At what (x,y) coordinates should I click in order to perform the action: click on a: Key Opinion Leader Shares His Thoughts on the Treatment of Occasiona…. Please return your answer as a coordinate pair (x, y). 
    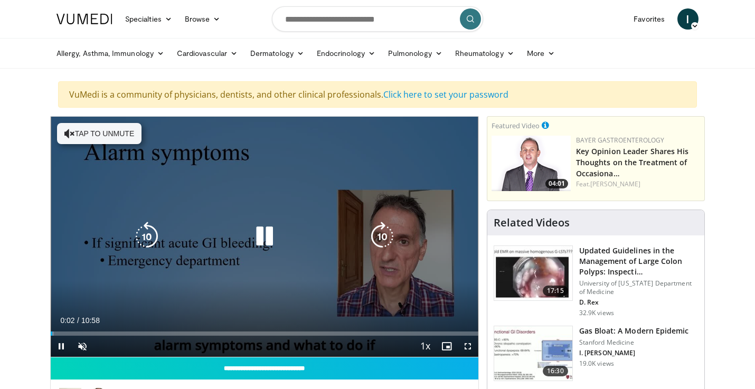
    Looking at the image, I should click on (632, 162).